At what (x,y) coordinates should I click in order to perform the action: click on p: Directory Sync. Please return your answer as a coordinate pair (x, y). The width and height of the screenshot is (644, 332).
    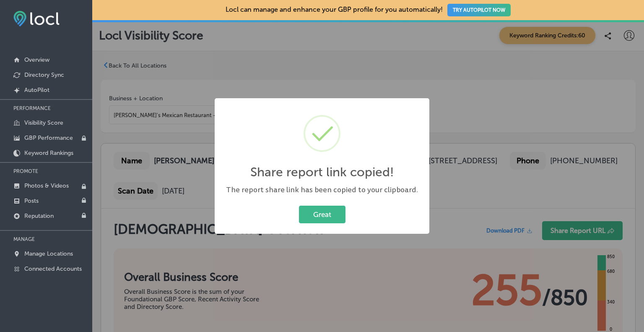
    Looking at the image, I should click on (44, 75).